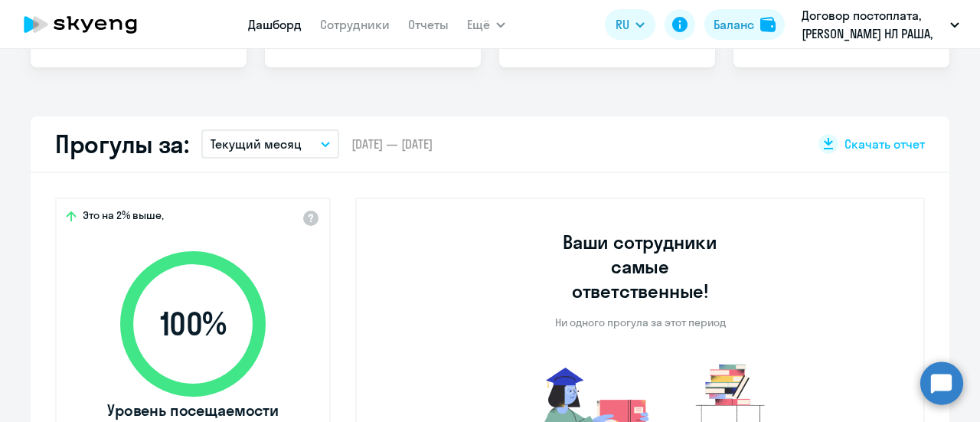 The image size is (980, 422). Describe the element at coordinates (640, 267) in the screenshot. I see `h3: Ваши сотрудники самые ответственные!` at that location.